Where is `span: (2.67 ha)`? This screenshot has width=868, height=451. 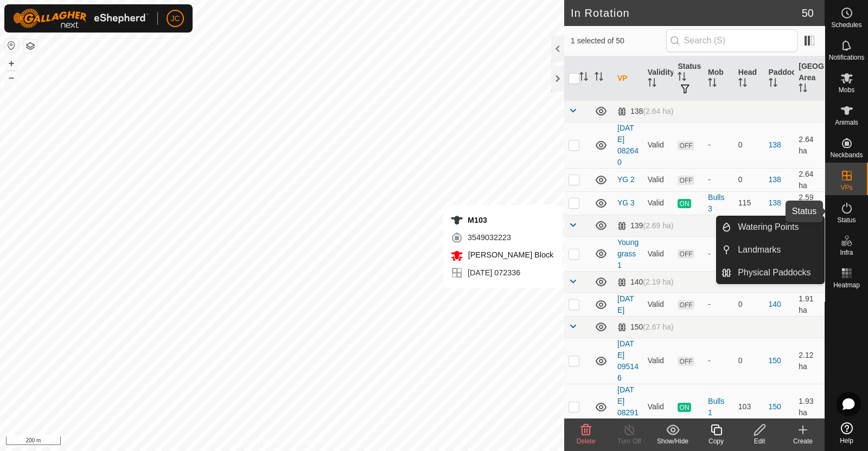
span: (2.67 ha) is located at coordinates (658, 327).